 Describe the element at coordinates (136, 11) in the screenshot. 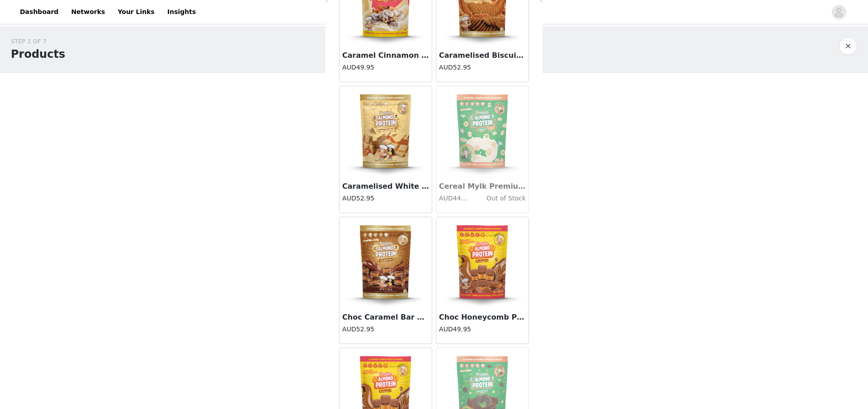

I see `a: Your Links` at that location.